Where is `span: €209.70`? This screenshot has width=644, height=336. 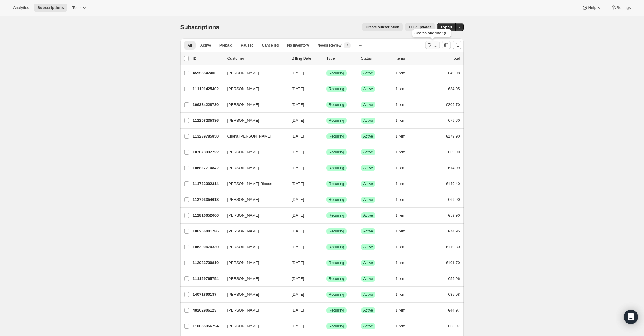 span: €209.70 is located at coordinates (453, 104).